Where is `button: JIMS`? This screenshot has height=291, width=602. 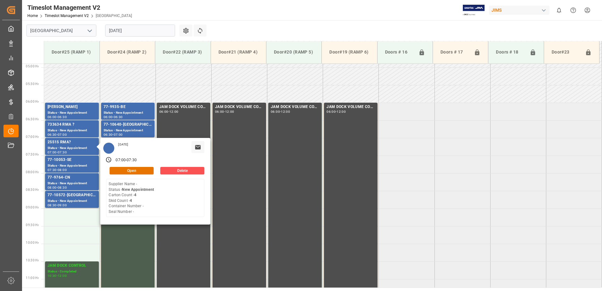
button: JIMS is located at coordinates (521, 10).